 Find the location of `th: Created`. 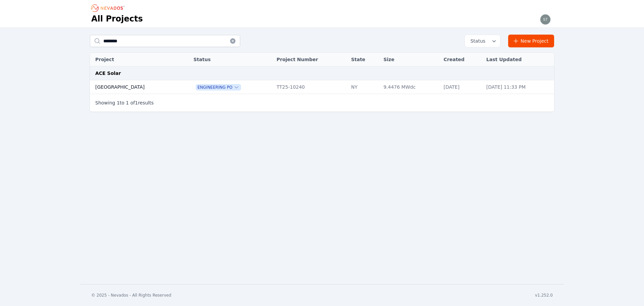

th: Created is located at coordinates (461, 59).